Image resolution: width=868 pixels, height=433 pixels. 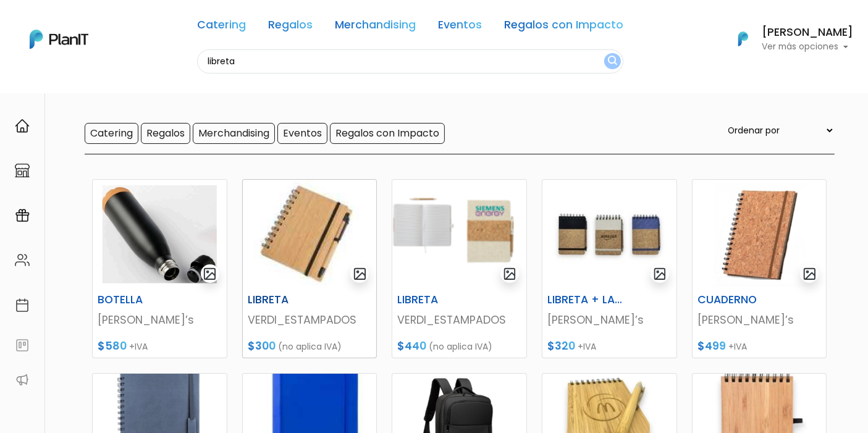 What do you see at coordinates (561, 346) in the screenshot?
I see `span: $320` at bounding box center [561, 346].